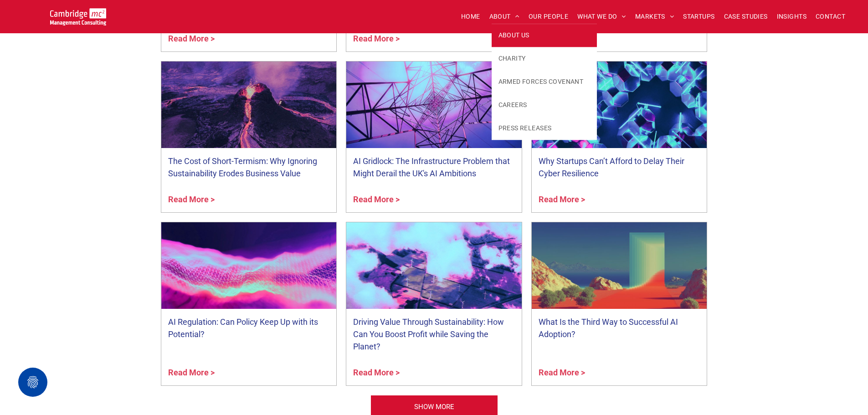  What do you see at coordinates (545, 128) in the screenshot?
I see `a: PRESS RELEASES` at bounding box center [545, 128].